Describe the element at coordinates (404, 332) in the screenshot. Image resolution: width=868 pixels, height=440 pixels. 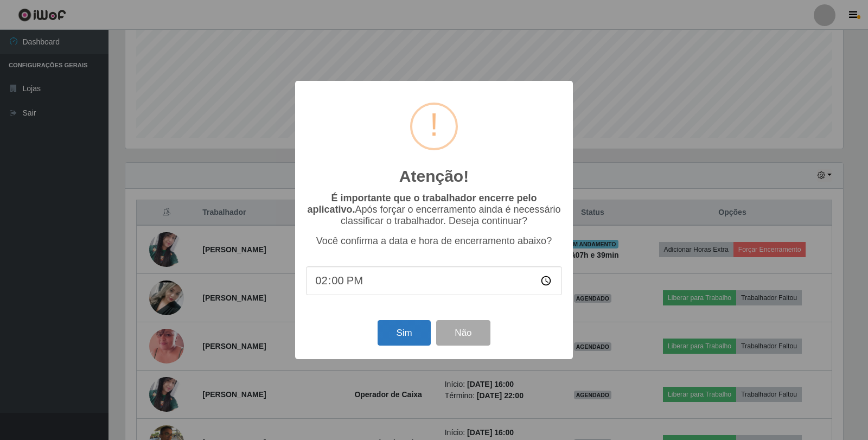
I see `button: Sim` at that location.